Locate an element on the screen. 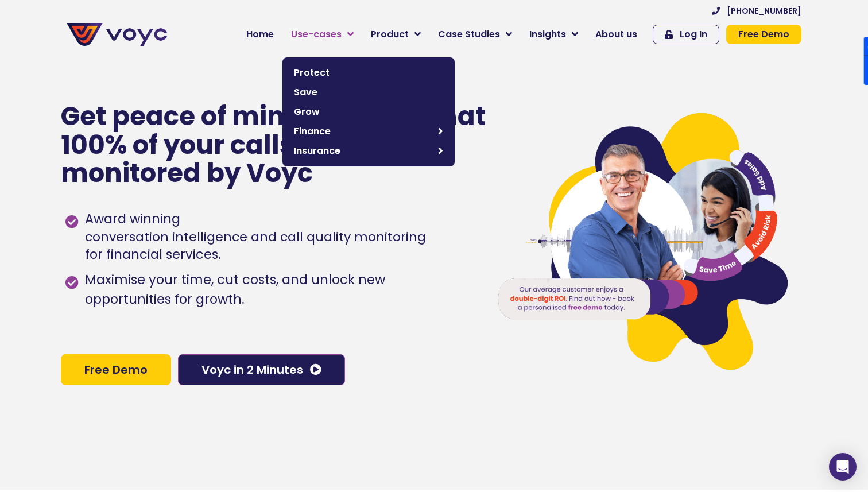 This screenshot has height=492, width=868. a: Insights is located at coordinates (553, 34).